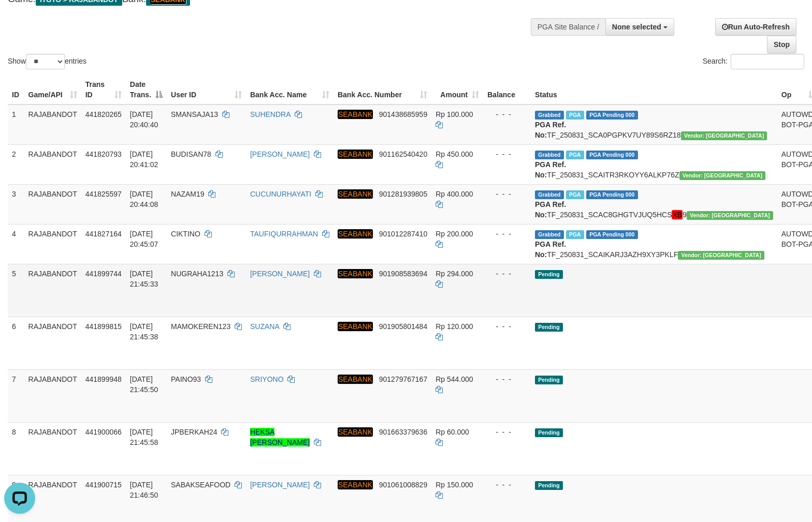 The image size is (812, 522). What do you see at coordinates (403, 194) in the screenshot?
I see `span: Copy 901281939805 to clipboard` at bounding box center [403, 194].